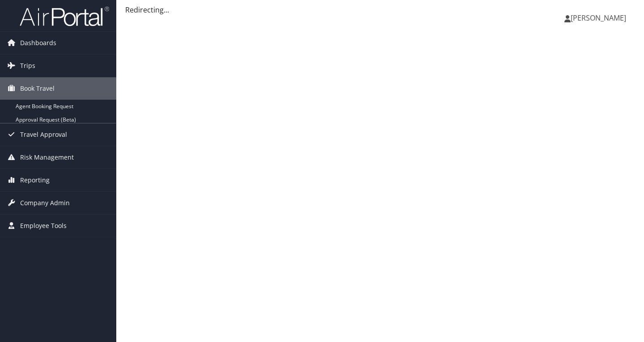  Describe the element at coordinates (38, 43) in the screenshot. I see `span: Dashboards` at that location.